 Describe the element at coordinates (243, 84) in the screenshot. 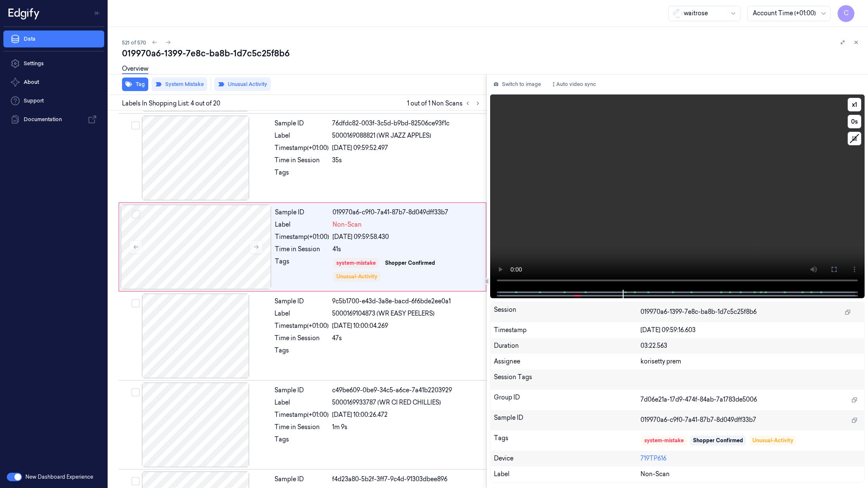

I see `button: Unusual Activity` at that location.